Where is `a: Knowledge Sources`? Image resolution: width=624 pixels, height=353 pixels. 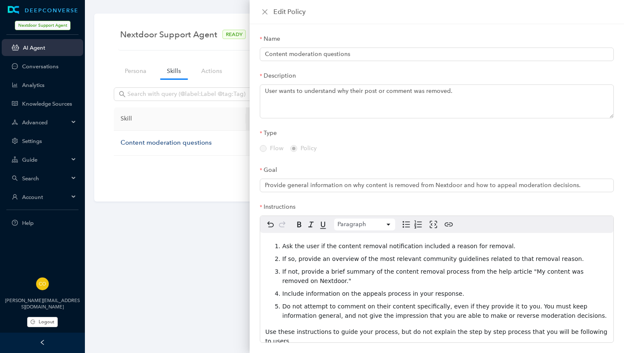
a: Knowledge Sources is located at coordinates (49, 104).